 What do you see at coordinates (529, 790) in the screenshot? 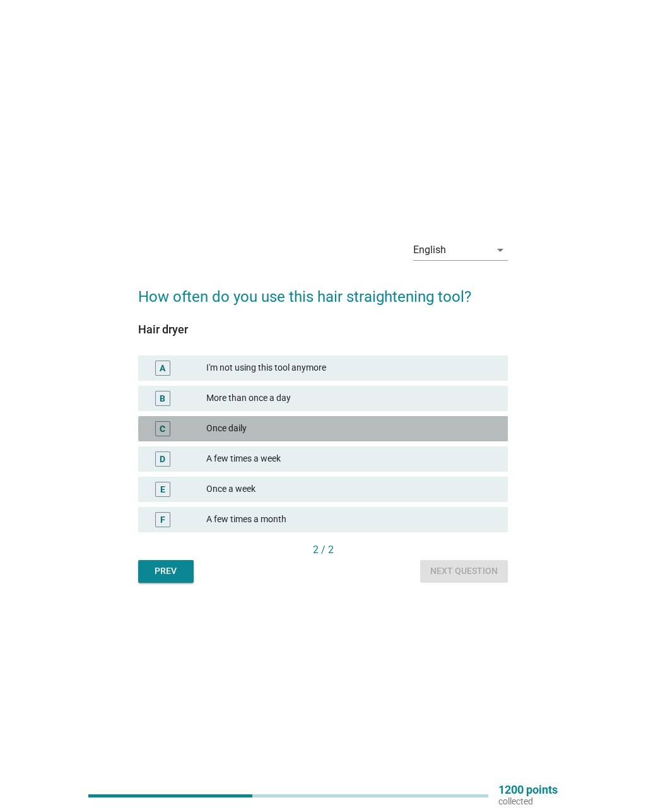
I see `p: 1200 points` at bounding box center [529, 790].